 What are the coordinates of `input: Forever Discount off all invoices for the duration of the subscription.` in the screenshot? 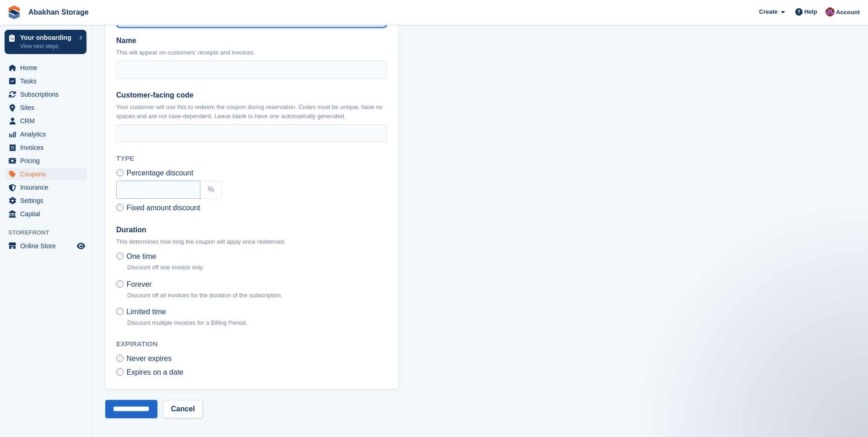 It's located at (120, 284).